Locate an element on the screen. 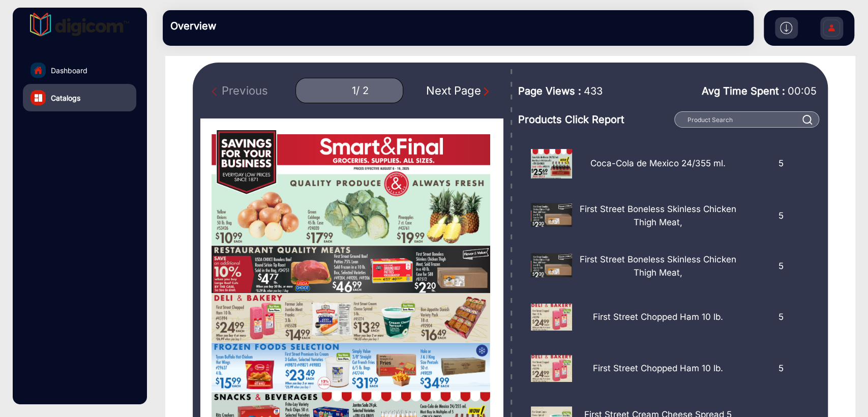  img: Sign%20Up.svg is located at coordinates (831, 30).